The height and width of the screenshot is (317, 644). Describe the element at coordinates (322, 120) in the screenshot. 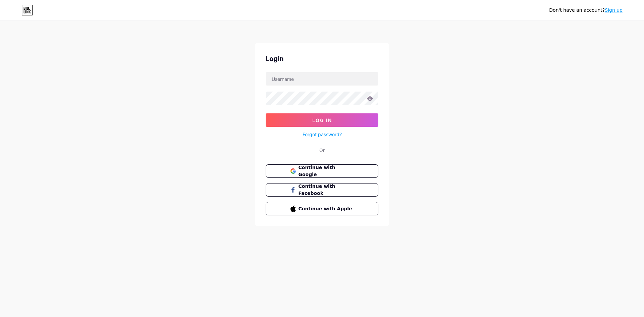

I see `button: Log In` at that location.